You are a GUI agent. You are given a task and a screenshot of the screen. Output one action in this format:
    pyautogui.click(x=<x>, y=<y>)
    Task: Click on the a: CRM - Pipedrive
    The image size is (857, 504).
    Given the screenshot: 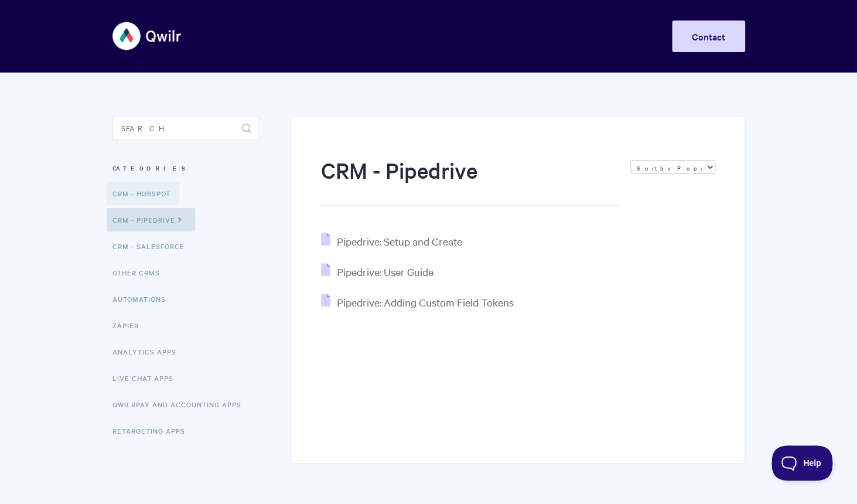 What is the action you would take?
    pyautogui.click(x=151, y=220)
    